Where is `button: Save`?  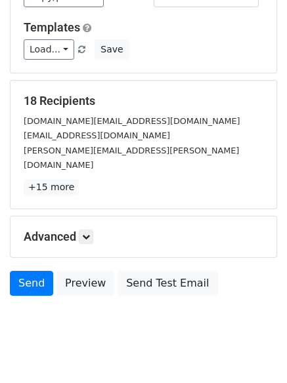 button: Save is located at coordinates (111, 49).